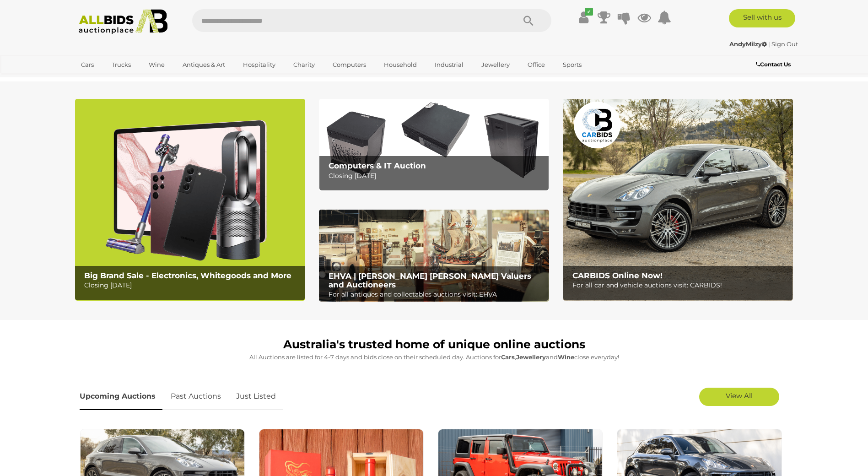 The width and height of the screenshot is (868, 476). Describe the element at coordinates (196, 397) in the screenshot. I see `a: Past Auctions` at that location.